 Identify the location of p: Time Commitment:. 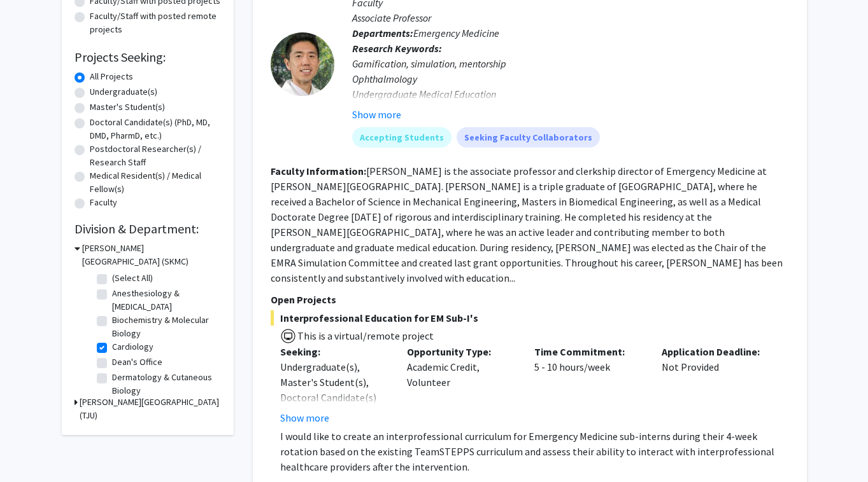
(588, 352).